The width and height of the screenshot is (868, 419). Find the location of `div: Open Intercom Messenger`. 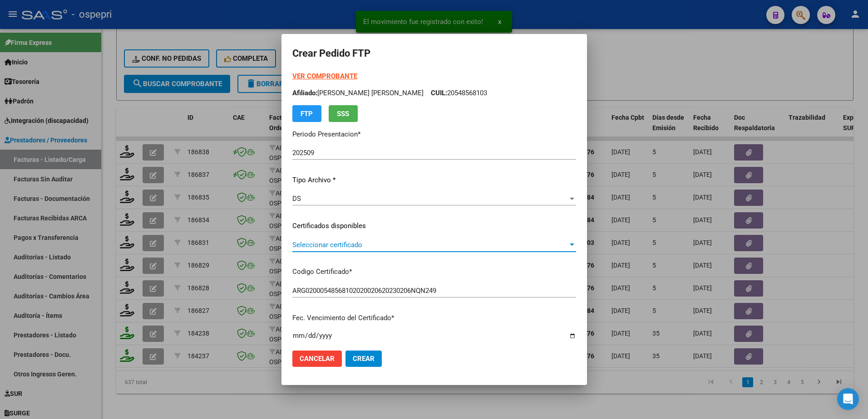

div: Open Intercom Messenger is located at coordinates (848, 399).